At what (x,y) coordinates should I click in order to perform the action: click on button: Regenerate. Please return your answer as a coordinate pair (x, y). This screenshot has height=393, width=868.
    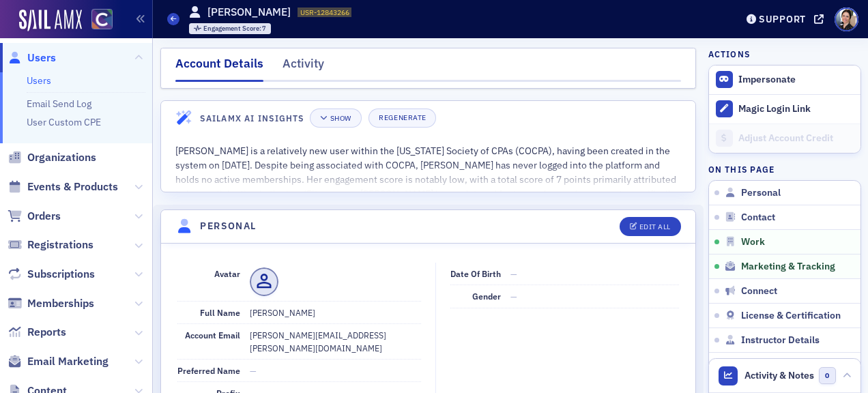
    Looking at the image, I should click on (402, 118).